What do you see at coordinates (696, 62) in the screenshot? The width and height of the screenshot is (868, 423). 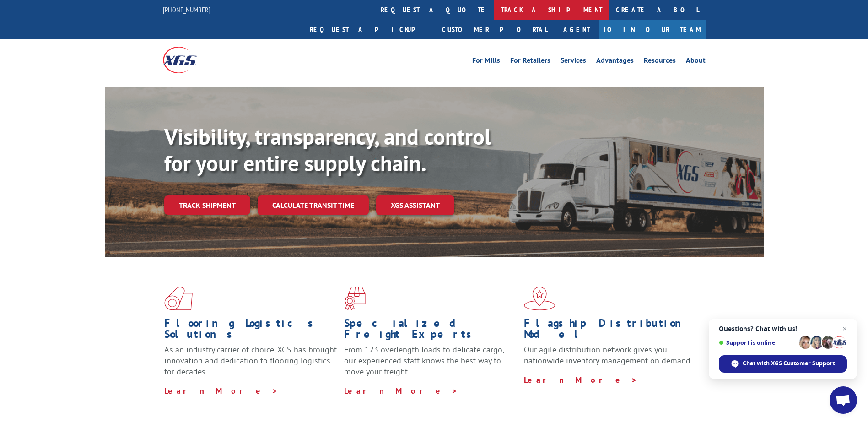 I see `a: About` at bounding box center [696, 62].